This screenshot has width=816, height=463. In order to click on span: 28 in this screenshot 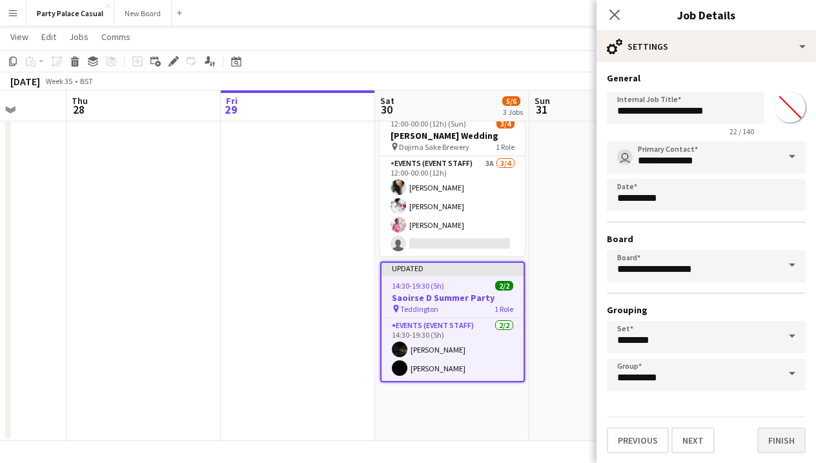, I will do `click(79, 109)`.